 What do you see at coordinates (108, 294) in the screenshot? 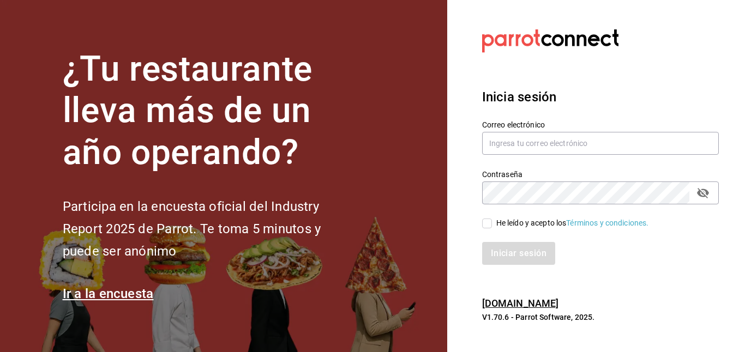
I see `a: Ir a la encuesta` at bounding box center [108, 294].